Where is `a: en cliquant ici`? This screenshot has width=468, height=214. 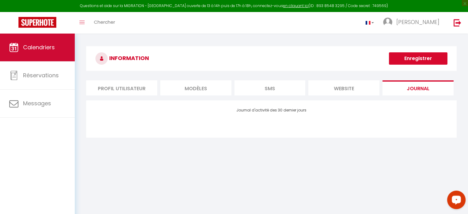
a: en cliquant ici is located at coordinates (296, 6).